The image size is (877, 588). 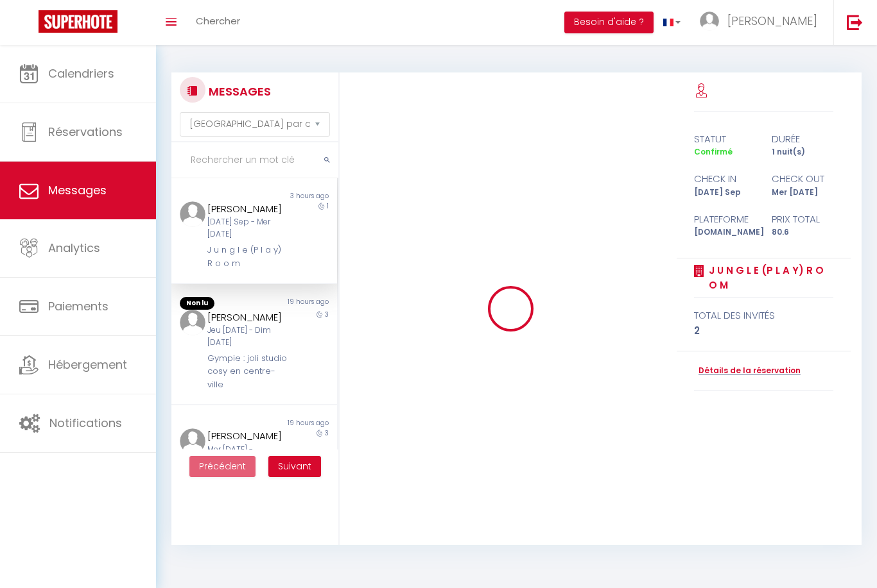 I want to click on div: 80.6, so click(x=802, y=232).